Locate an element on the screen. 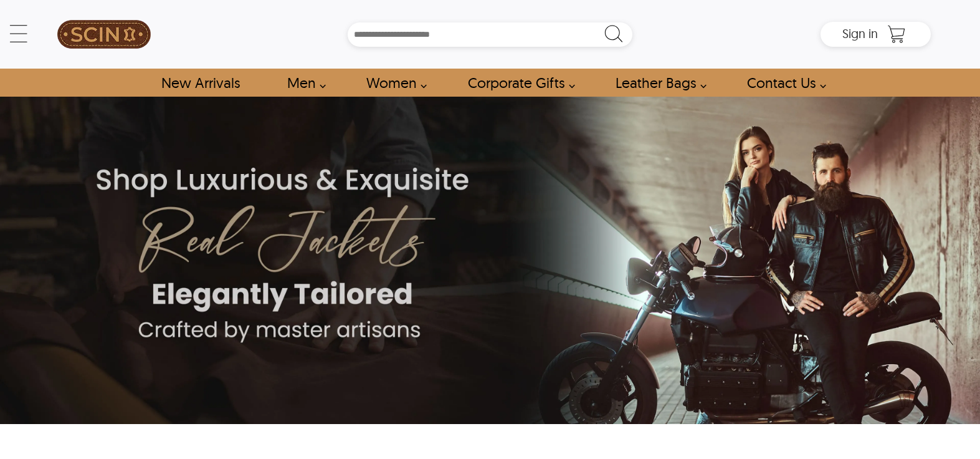 The width and height of the screenshot is (980, 459). a: contact-us is located at coordinates (782, 82).